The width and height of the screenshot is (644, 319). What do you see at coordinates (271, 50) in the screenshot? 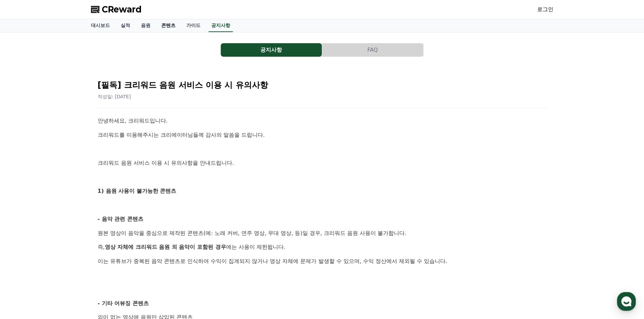
I see `button: 공지사항` at bounding box center [271, 50].